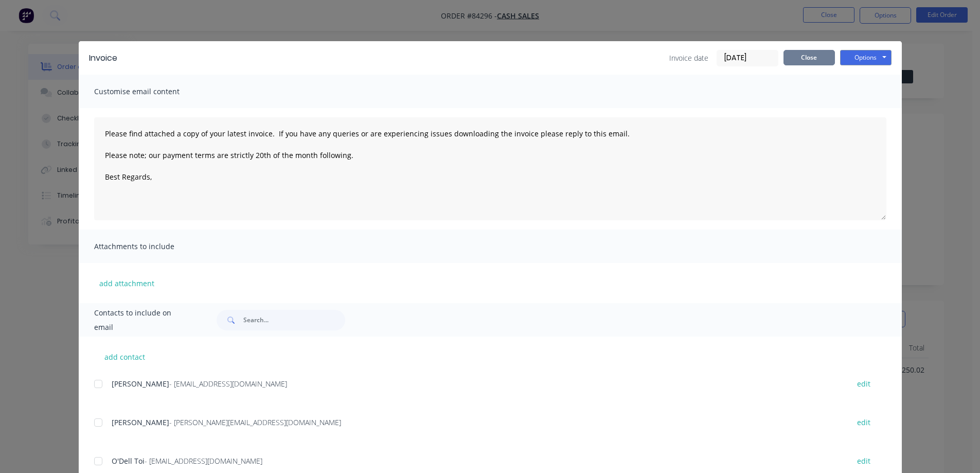 This screenshot has width=980, height=473. What do you see at coordinates (490, 169) in the screenshot?
I see `textarea: Please find attached a copy of your latest invoice. If you have any queries or are experiencing i...` at bounding box center [490, 169].